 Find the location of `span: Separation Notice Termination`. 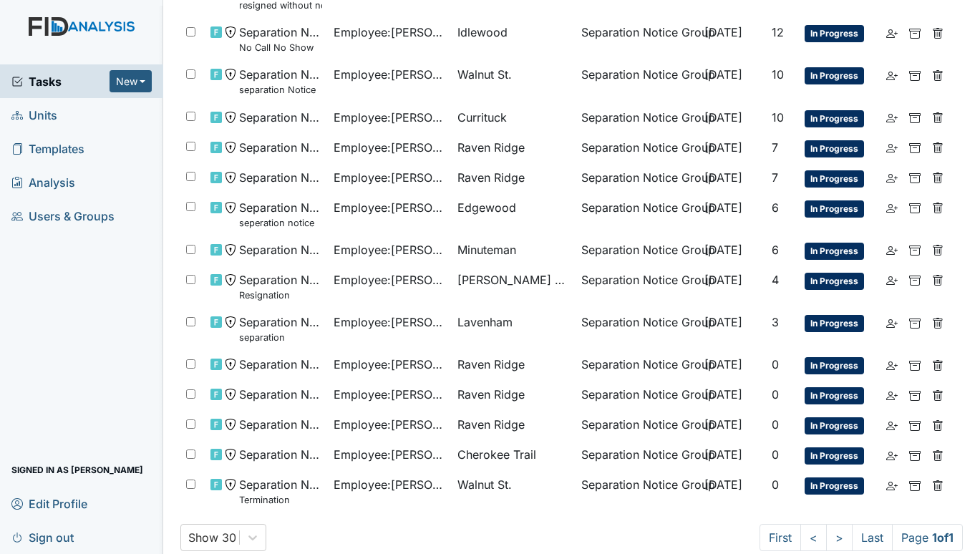

span: Separation Notice Termination is located at coordinates (281, 491).